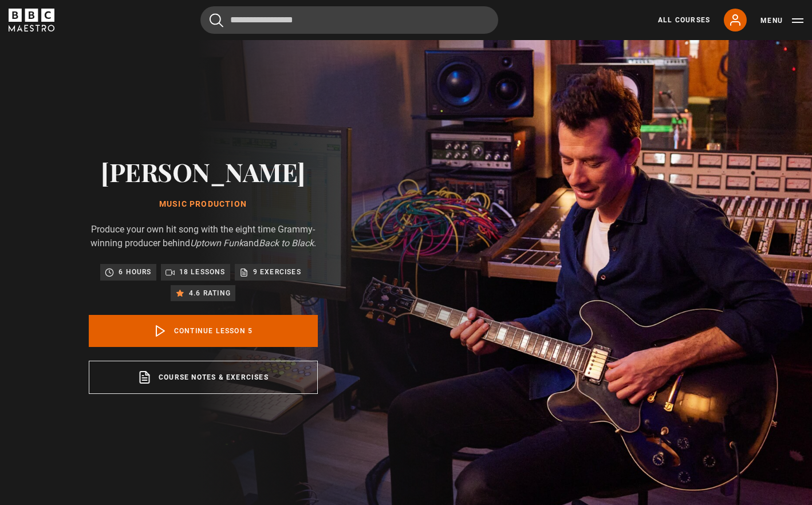 Image resolution: width=812 pixels, height=505 pixels. Describe the element at coordinates (210, 293) in the screenshot. I see `p: 4.6 rating` at that location.